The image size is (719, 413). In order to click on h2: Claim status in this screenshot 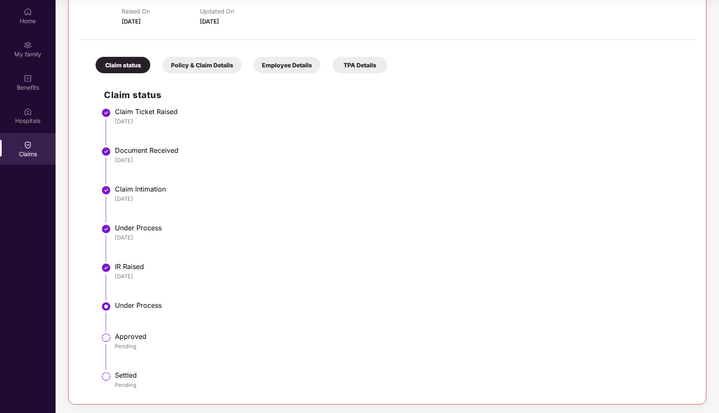, I will do `click(395, 95)`.